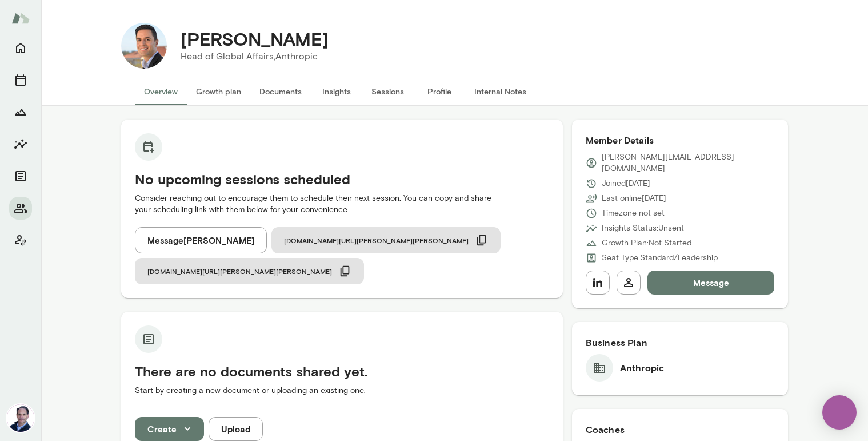 This screenshot has height=441, width=868. Describe the element at coordinates (646, 243) in the screenshot. I see `p: Growth Plan: Not Started` at that location.